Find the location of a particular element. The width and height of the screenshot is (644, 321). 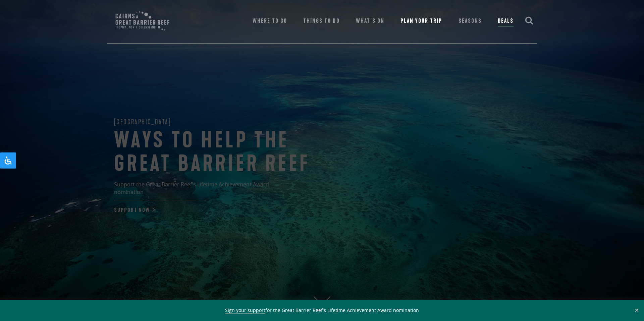

span: for the Great Barrier Reef’s Lifetime Achievement Award nomination is located at coordinates (322, 310).